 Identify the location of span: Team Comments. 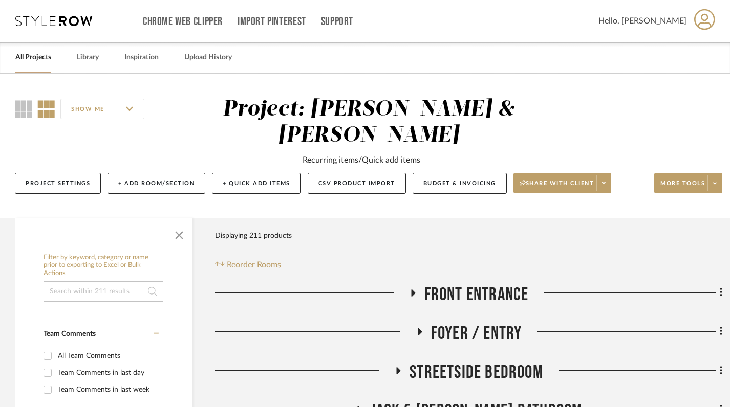
(70, 334).